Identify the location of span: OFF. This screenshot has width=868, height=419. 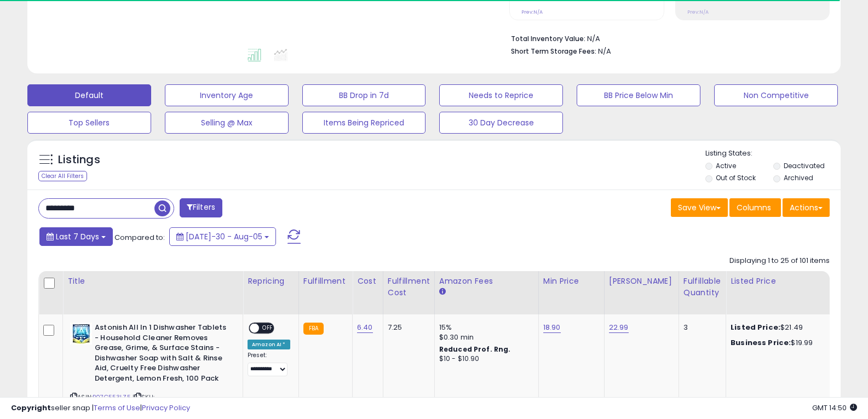
(268, 328).